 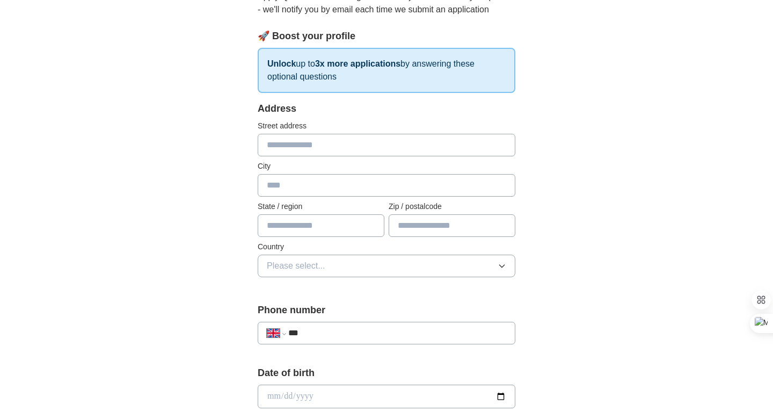 I want to click on label: Date of birth, so click(x=386, y=372).